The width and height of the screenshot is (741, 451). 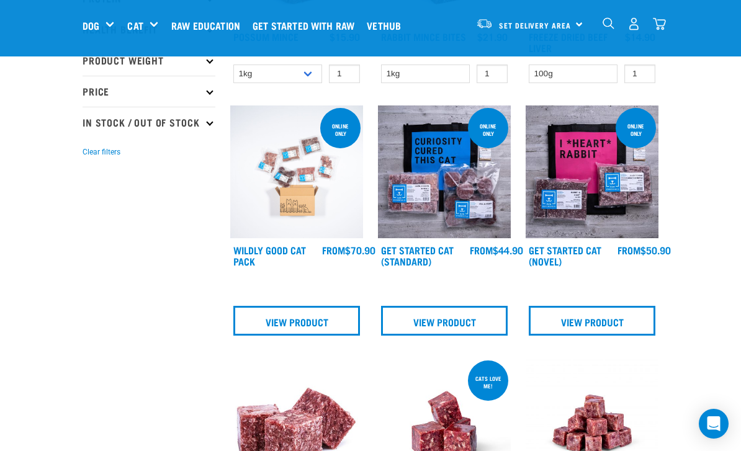 What do you see at coordinates (608, 23) in the screenshot?
I see `img: home-icon-1@2x.png` at bounding box center [608, 23].